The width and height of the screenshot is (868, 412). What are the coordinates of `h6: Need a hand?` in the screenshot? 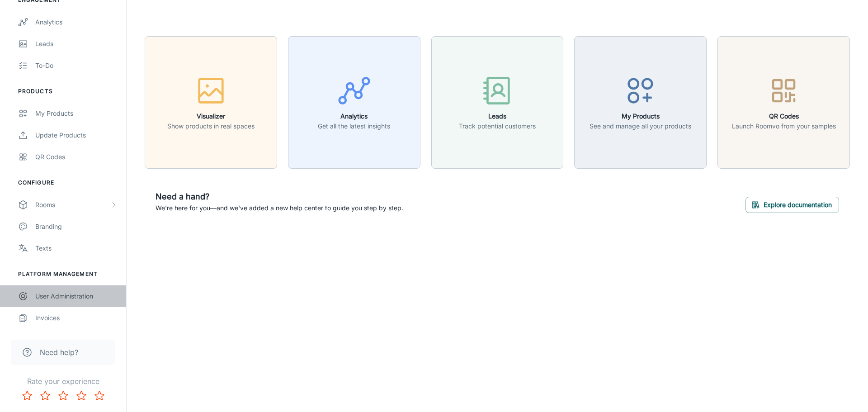 It's located at (279, 196).